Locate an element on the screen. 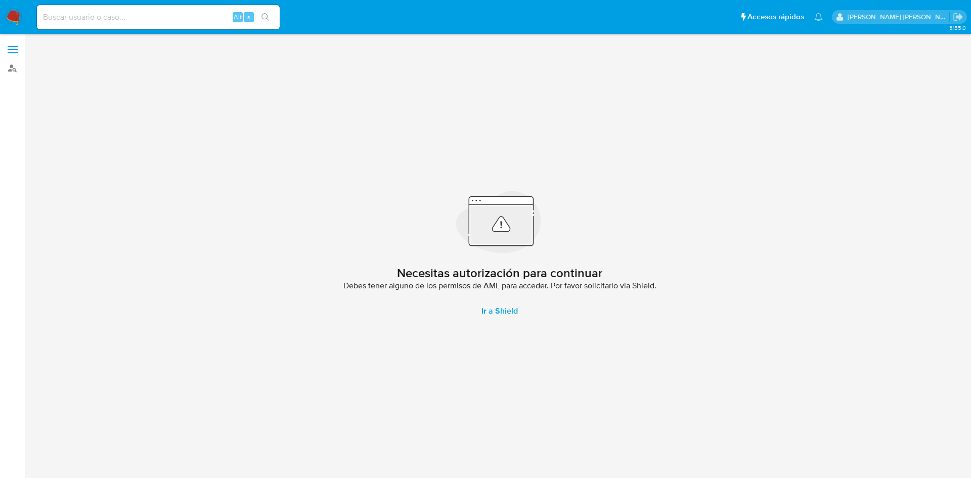  a: Salir is located at coordinates (958, 17).